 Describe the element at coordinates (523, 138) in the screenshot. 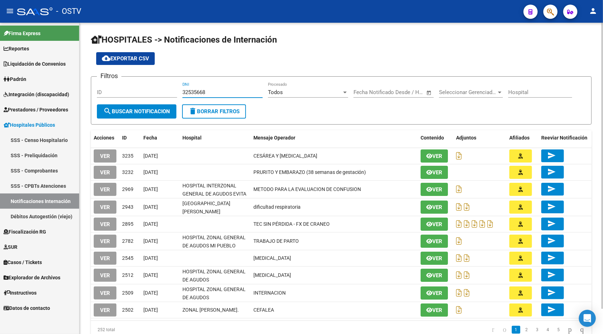

I see `datatable-header-cell: Afiliados` at that location.